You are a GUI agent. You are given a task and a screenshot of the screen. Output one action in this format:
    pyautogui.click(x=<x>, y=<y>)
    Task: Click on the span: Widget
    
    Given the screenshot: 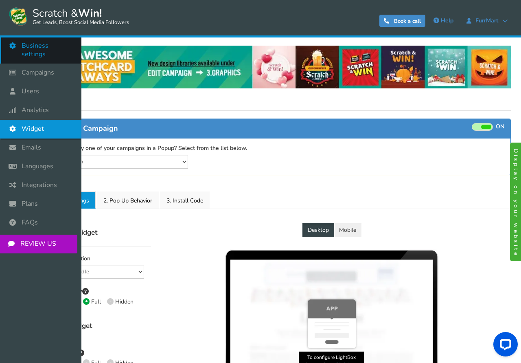 What is the action you would take?
    pyautogui.click(x=33, y=129)
    